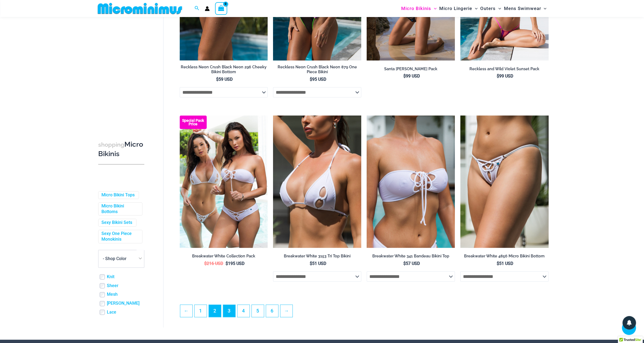 This screenshot has height=343, width=644. What do you see at coordinates (416, 9) in the screenshot?
I see `span: Micro Bikinis` at bounding box center [416, 9].